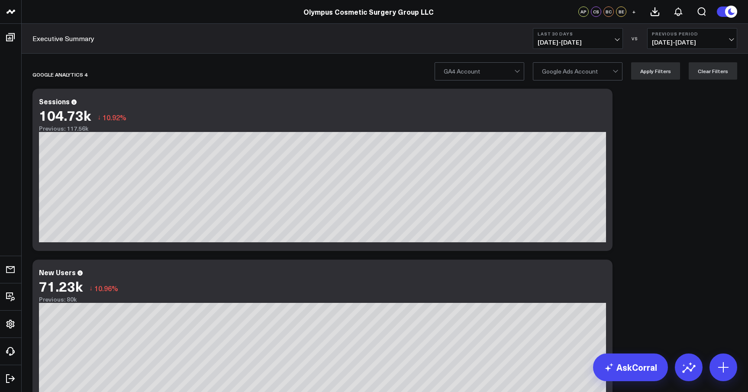  What do you see at coordinates (60, 74) in the screenshot?
I see `div: GOOGLE ANALYTICS 4` at bounding box center [60, 74].